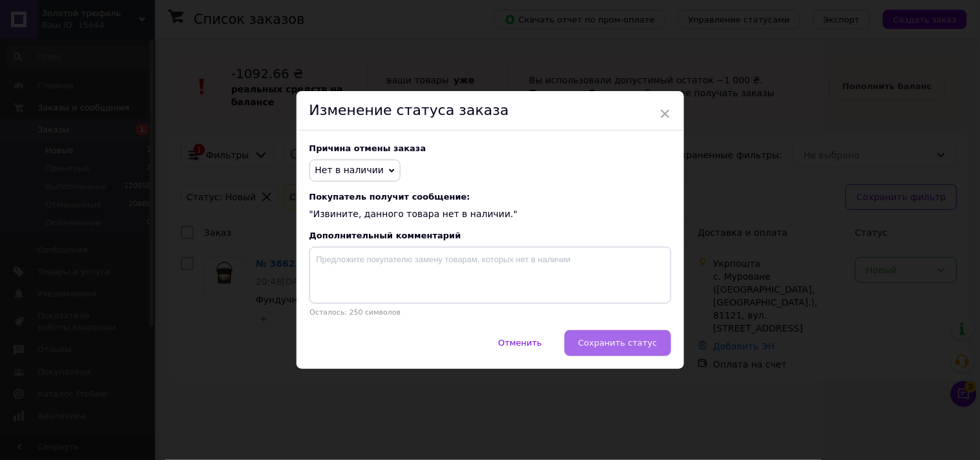 This screenshot has width=980, height=460. What do you see at coordinates (520, 342) in the screenshot?
I see `span: Отменить` at bounding box center [520, 342].